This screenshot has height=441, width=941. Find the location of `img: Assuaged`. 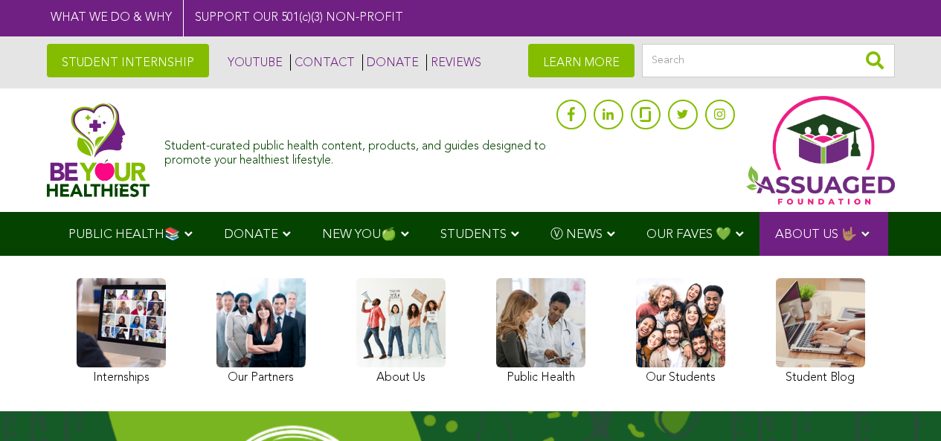

img: Assuaged is located at coordinates (98, 149).